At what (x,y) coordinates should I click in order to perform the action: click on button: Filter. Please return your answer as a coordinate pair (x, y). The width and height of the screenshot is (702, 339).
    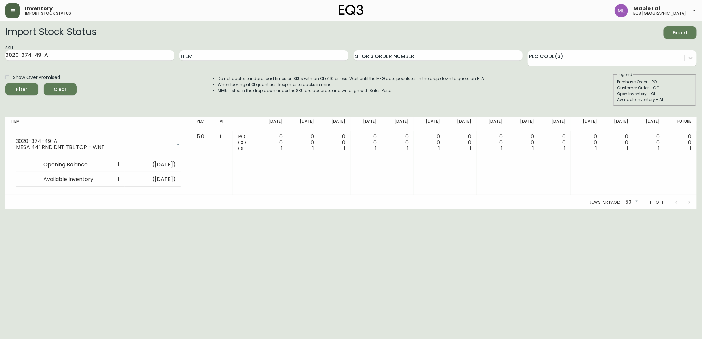
    Looking at the image, I should click on (22, 89).